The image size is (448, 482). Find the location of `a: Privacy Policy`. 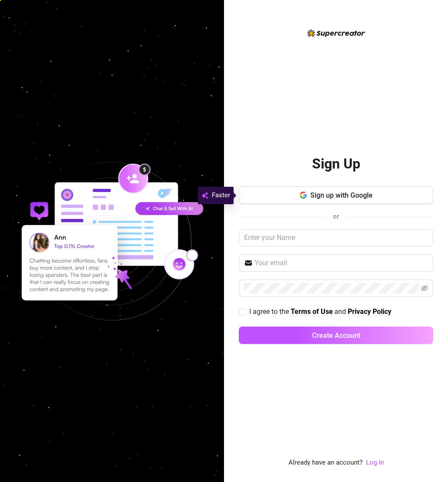

a: Privacy Policy is located at coordinates (369, 312).